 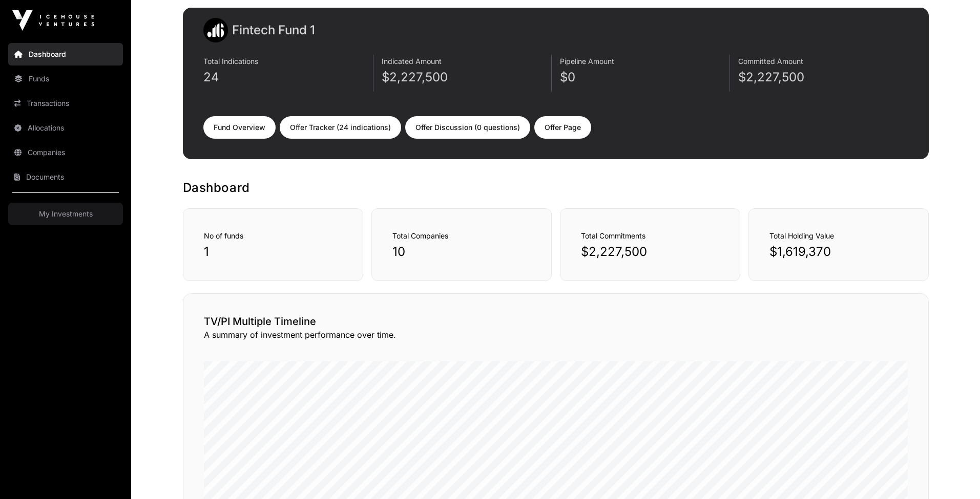 I want to click on span: Total Holding Value, so click(x=801, y=236).